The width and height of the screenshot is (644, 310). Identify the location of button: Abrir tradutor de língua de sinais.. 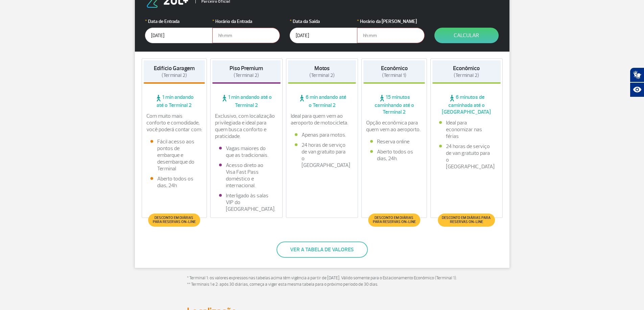
(637, 75).